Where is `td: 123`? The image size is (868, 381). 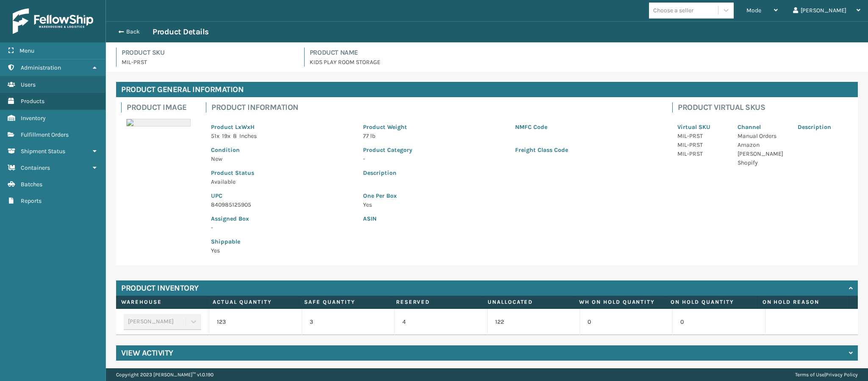 td: 123 is located at coordinates (255, 322).